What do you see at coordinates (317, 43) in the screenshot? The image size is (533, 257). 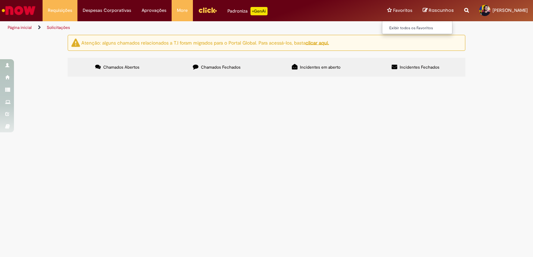 I see `u: clicar aqui.` at bounding box center [317, 43].